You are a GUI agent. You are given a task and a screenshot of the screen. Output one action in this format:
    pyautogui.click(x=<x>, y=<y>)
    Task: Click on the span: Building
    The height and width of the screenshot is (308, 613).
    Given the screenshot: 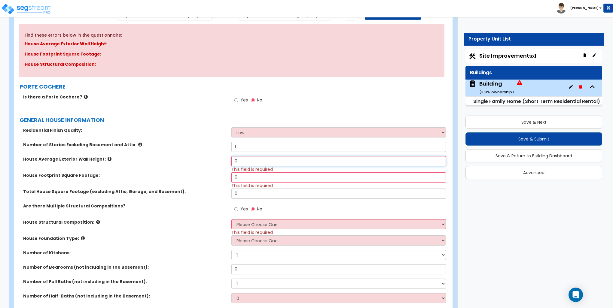 What is the action you would take?
    pyautogui.click(x=495, y=87)
    